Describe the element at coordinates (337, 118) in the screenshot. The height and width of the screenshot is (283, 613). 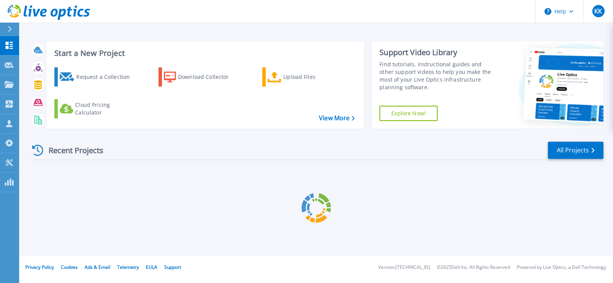
I see `a: View More` at that location.